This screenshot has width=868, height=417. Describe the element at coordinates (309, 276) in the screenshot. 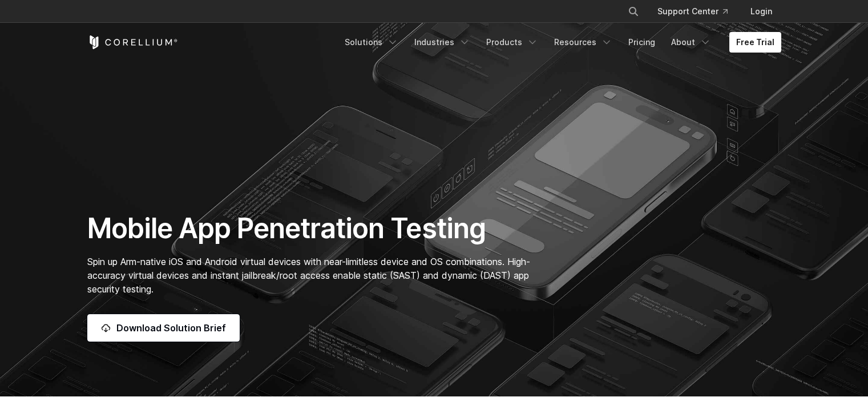

I see `span: Spin up Arm-native iOS and Android virtual devices with near-limitless device and OS combinations...` at that location.